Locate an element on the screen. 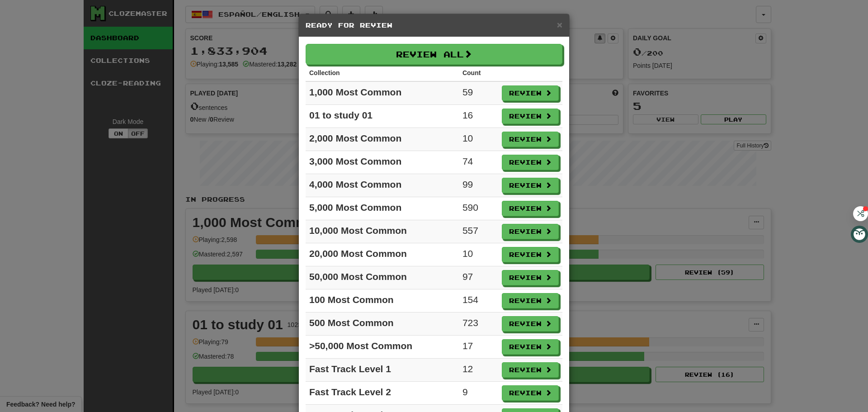  td: 01 to study 01 is located at coordinates (382, 116).